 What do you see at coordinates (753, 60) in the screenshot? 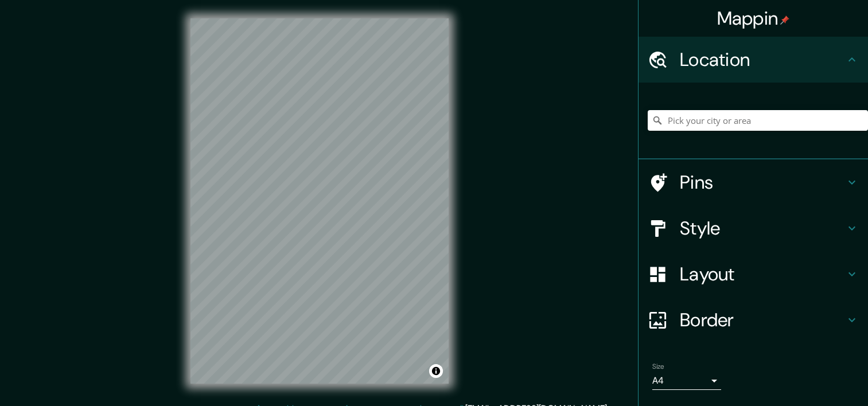
I see `div: Location` at bounding box center [753, 60].